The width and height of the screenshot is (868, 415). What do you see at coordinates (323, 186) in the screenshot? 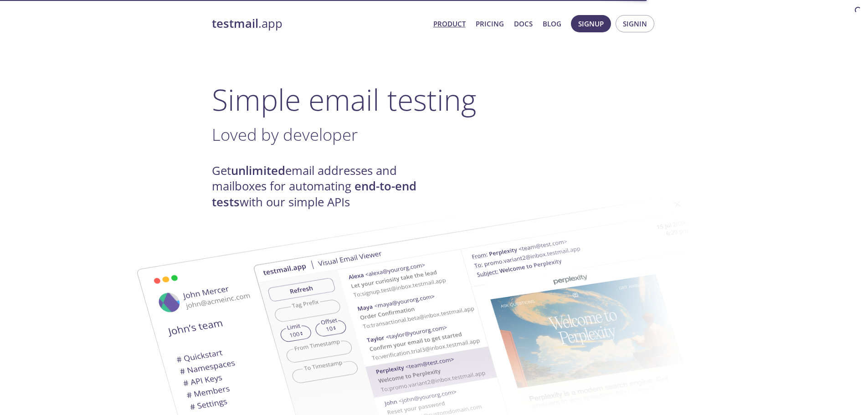
I see `h4: Get email addresses and mailboxes for automating with our simple APIs` at bounding box center [323, 186].